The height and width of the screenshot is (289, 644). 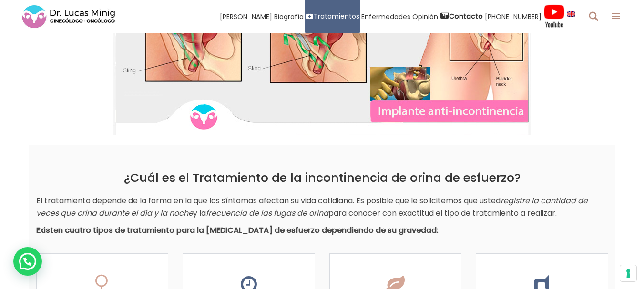 What do you see at coordinates (466, 16) in the screenshot?
I see `strong: Contacto` at bounding box center [466, 16].